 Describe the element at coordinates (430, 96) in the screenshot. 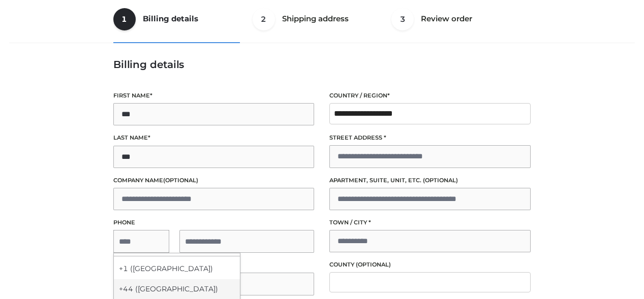

I see `label: Country / Region` at that location.